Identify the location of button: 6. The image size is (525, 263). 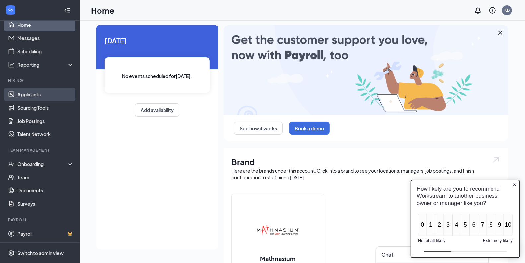
(68, 50).